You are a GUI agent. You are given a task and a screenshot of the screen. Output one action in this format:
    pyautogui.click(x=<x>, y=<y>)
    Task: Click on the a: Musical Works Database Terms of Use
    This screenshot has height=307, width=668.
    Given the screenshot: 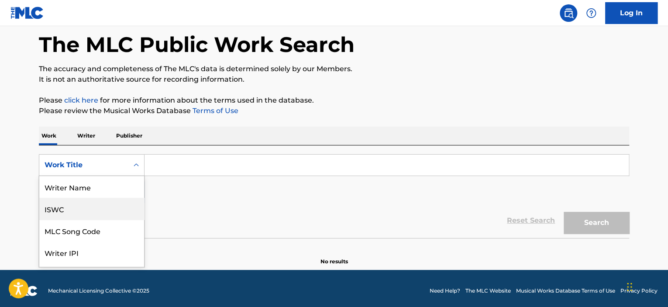 What is the action you would take?
    pyautogui.click(x=565, y=291)
    